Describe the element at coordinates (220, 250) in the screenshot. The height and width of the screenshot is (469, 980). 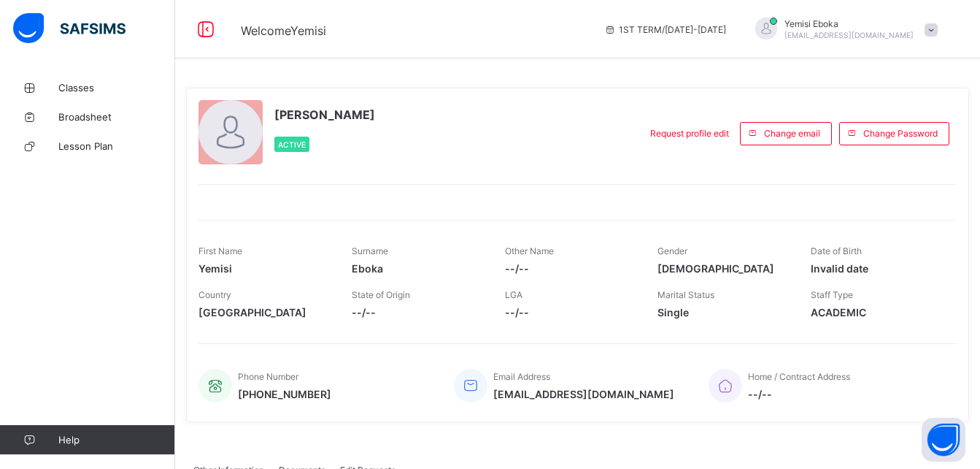
I see `span: First Name` at that location.